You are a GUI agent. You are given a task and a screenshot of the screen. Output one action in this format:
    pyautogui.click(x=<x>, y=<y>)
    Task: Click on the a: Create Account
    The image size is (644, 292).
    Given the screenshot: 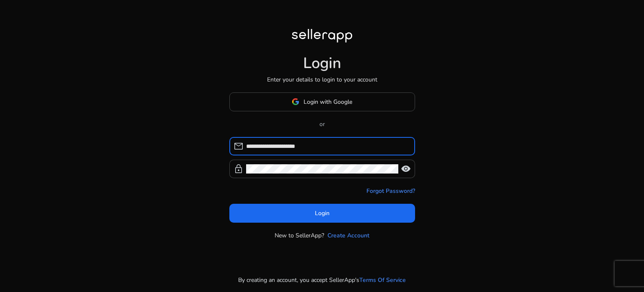 What is the action you would take?
    pyautogui.click(x=349, y=235)
    